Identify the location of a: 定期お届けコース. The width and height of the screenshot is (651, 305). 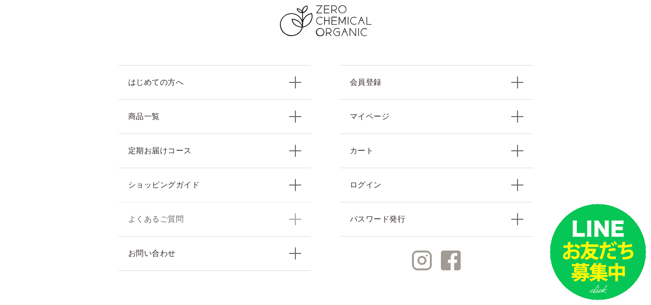
(215, 150).